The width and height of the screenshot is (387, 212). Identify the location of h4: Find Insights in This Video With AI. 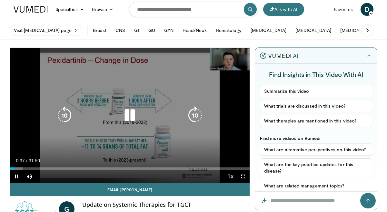
(316, 74).